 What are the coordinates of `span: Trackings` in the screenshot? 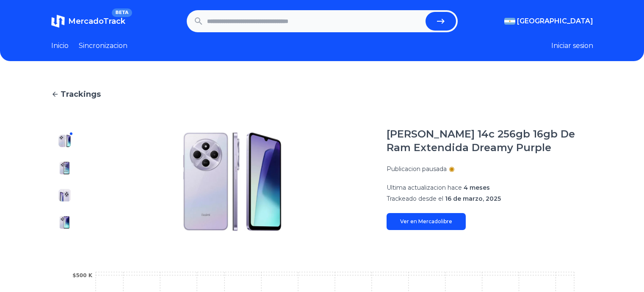 It's located at (80, 94).